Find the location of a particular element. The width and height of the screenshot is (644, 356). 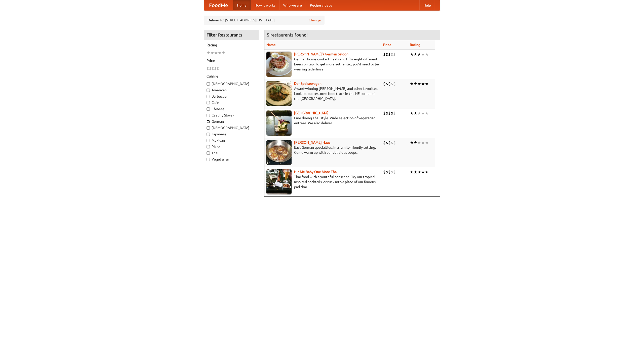

a: FoodMe is located at coordinates (218, 5).